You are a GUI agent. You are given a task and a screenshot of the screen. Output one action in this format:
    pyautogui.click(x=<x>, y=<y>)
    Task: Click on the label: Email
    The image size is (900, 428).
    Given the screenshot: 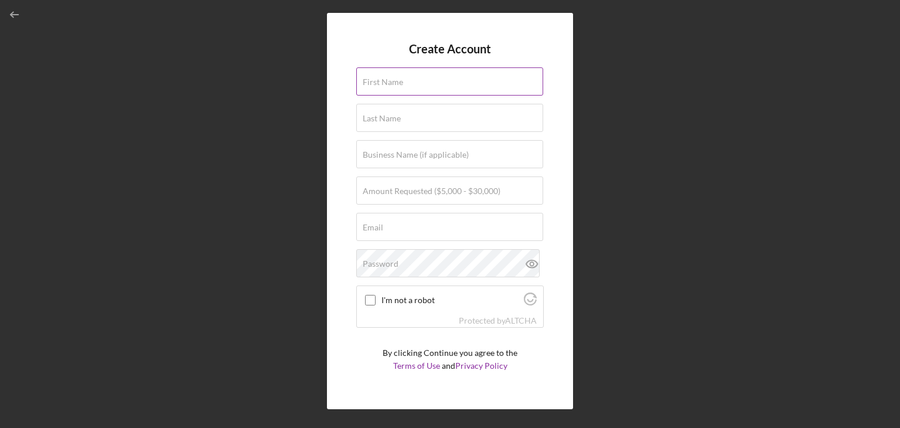 What is the action you would take?
    pyautogui.click(x=373, y=227)
    